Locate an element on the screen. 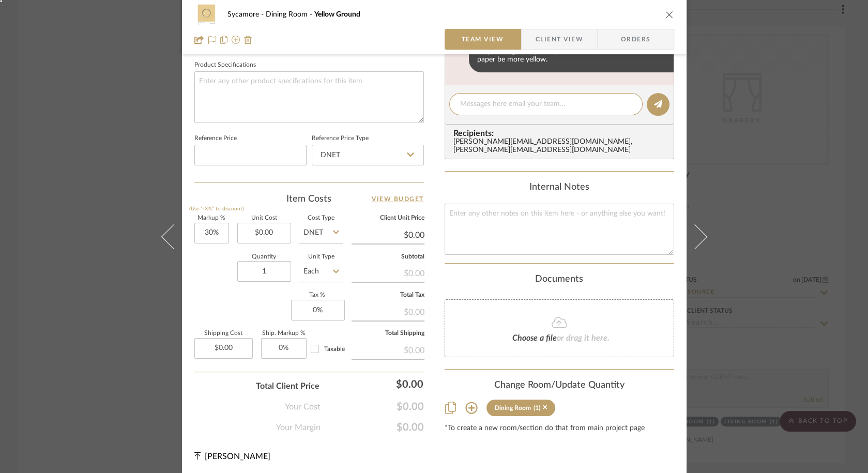 Image resolution: width=868 pixels, height=473 pixels. label: Client Unit Price is located at coordinates (388, 218).